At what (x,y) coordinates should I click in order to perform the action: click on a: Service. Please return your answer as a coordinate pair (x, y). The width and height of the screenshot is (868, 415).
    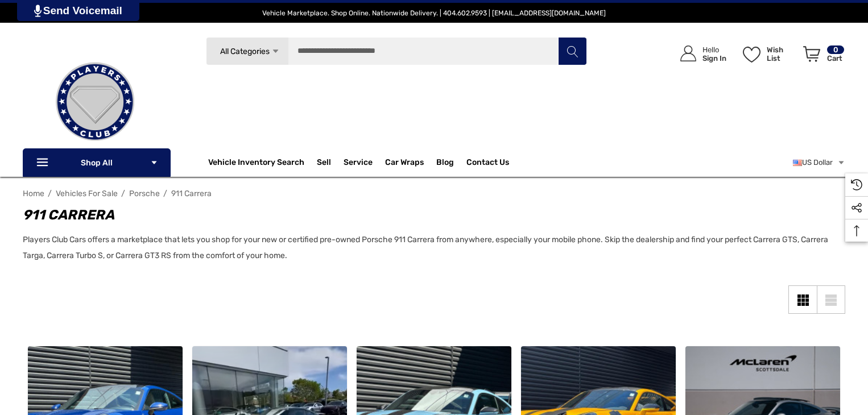
    Looking at the image, I should click on (358, 164).